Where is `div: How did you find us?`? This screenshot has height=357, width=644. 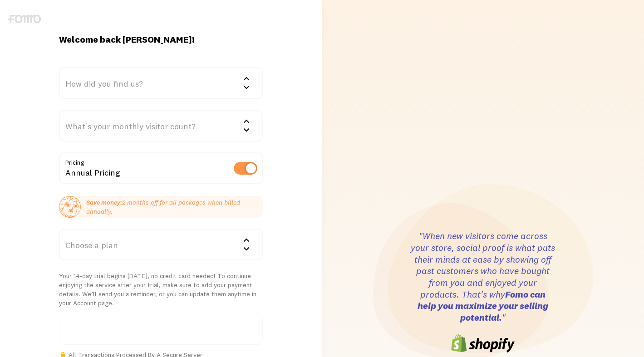
div: How did you find us? is located at coordinates (161, 83).